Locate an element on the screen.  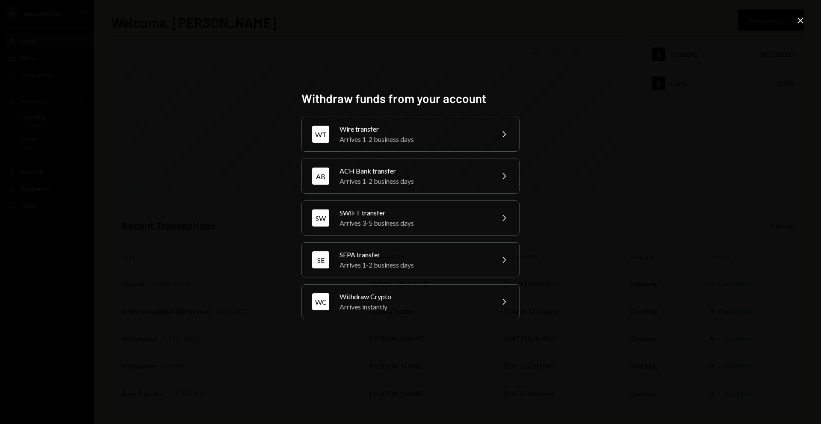
button: SWSWIFT transferArrives 3-5 business days is located at coordinates (410, 218).